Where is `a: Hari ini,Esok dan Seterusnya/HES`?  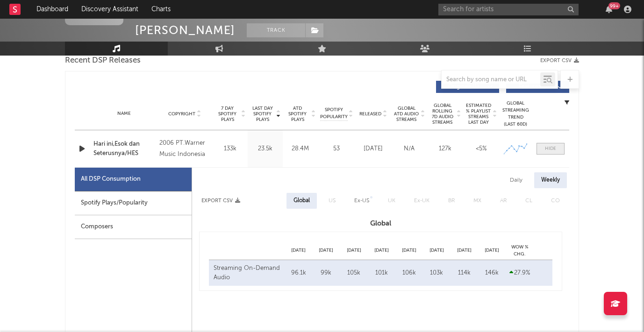 a: Hari ini,Esok dan Seterusnya/HES is located at coordinates (124, 149).